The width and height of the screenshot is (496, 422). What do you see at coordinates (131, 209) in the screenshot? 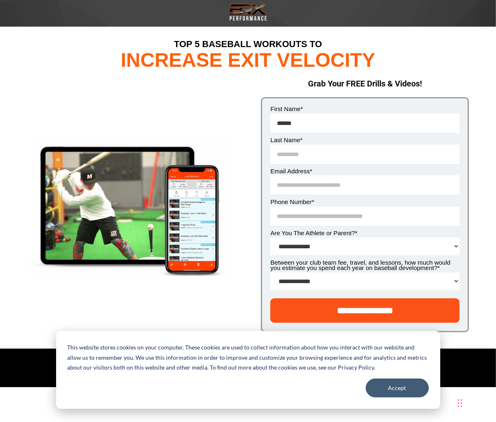
I see `img: Top 5 Workouts - Exit` at bounding box center [131, 209].